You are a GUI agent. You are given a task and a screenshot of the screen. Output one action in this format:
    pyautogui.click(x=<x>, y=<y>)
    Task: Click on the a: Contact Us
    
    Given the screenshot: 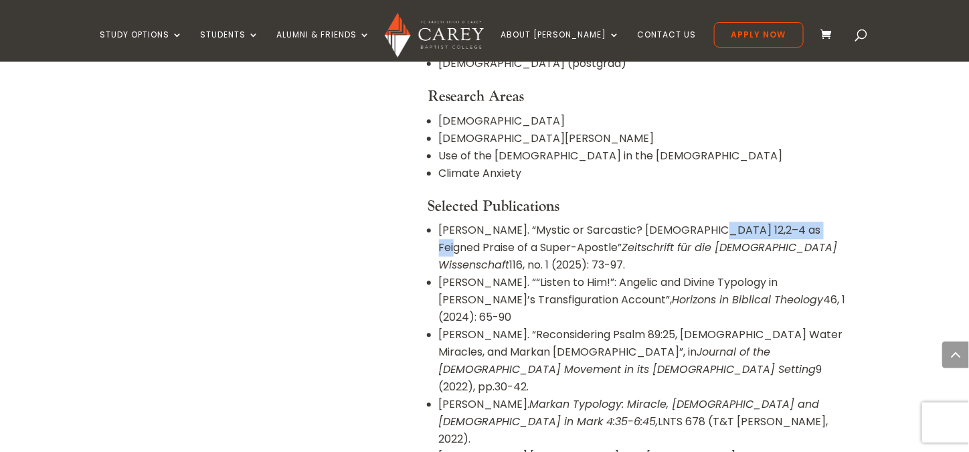 What is the action you would take?
    pyautogui.click(x=667, y=45)
    